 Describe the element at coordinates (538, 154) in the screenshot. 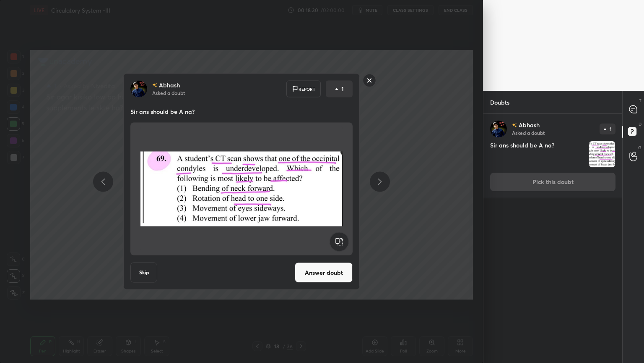

I see `h4: Sir ans should be A na?` at that location.